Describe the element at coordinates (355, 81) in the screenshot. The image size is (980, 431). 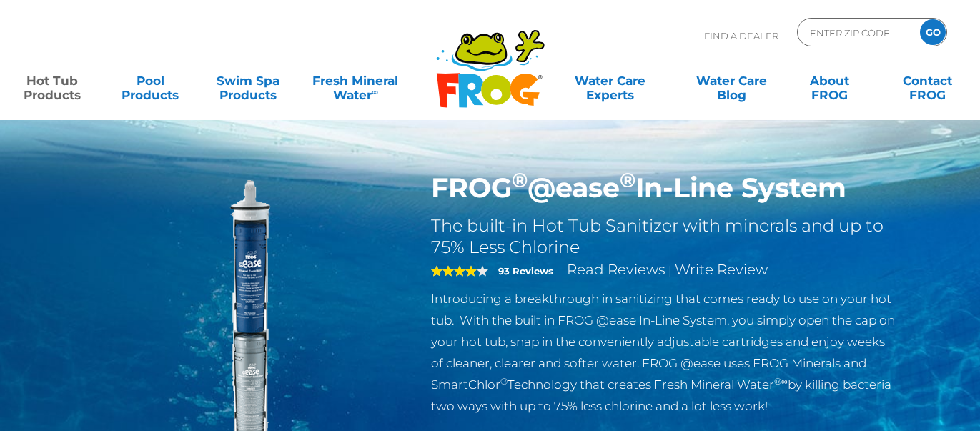
I see `a: Fresh MineralWater∞` at that location.